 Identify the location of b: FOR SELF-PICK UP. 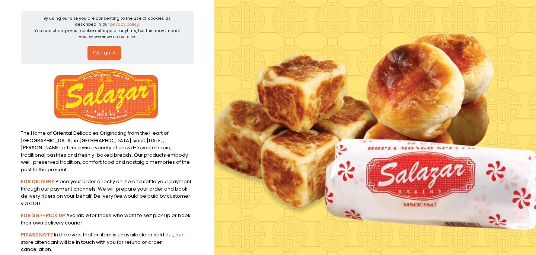
(43, 215).